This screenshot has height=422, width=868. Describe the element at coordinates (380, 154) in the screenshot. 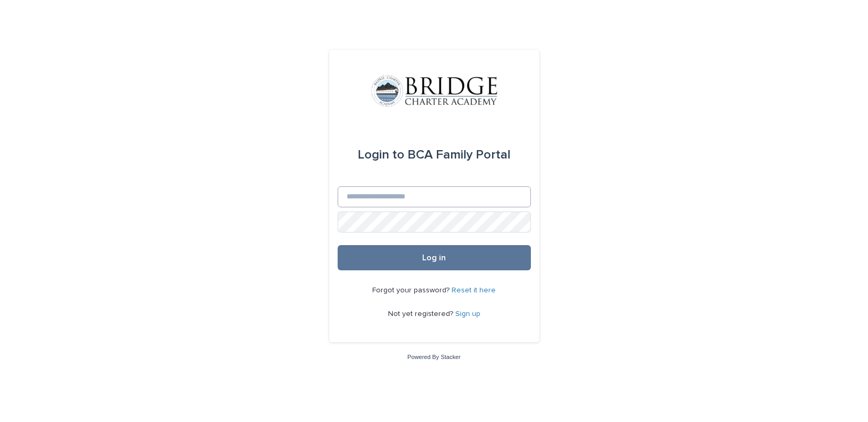

I see `span: Login to` at that location.